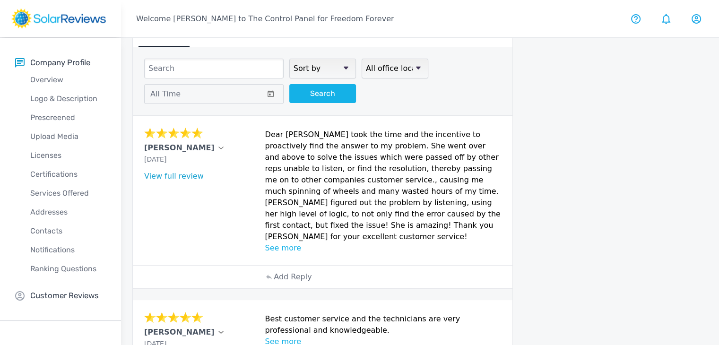  I want to click on a: Certifications, so click(68, 174).